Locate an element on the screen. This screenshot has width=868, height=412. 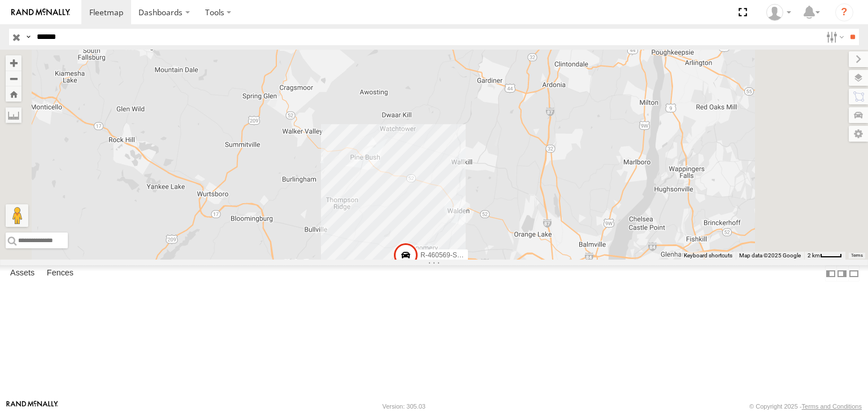
label: Map Settings is located at coordinates (859, 133).